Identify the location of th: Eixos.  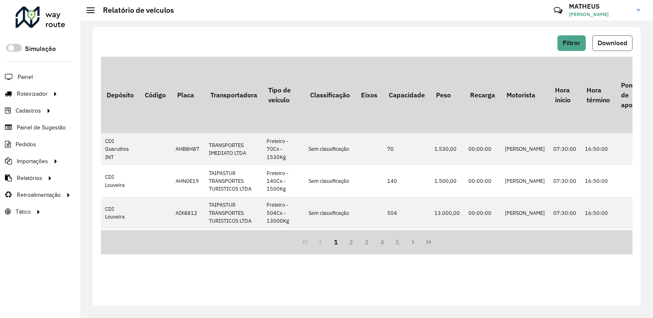
(369, 95).